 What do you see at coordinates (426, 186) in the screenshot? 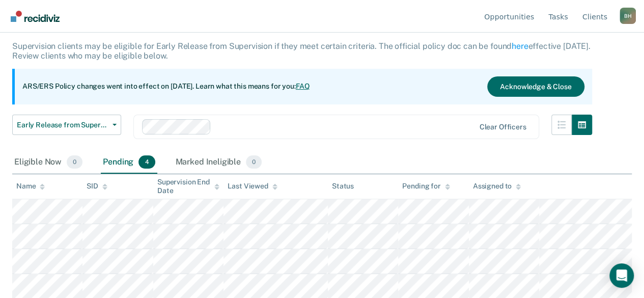
I see `div: Pending for` at bounding box center [426, 186].